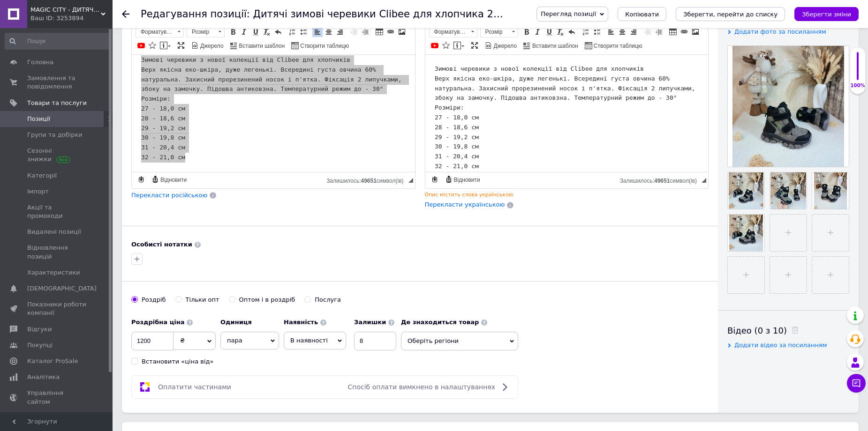 The image size is (868, 431). What do you see at coordinates (268, 300) in the screenshot?
I see `div: Оптом і в роздріб` at bounding box center [268, 300].